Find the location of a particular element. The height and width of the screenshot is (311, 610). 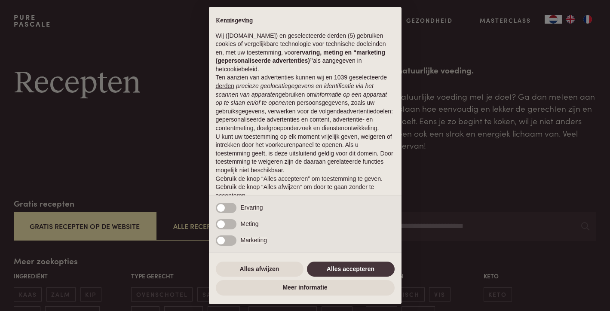

p: U kunt uw toestemming op elk moment vrijelijk geven, weigeren of intrekken door het voorkeurenpan... is located at coordinates (305, 154).